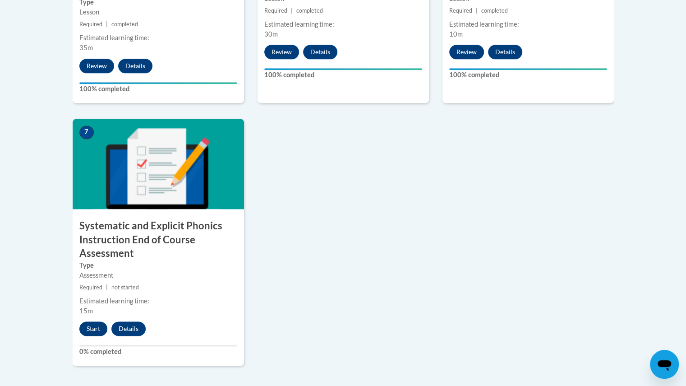  I want to click on div: Assessment, so click(158, 275).